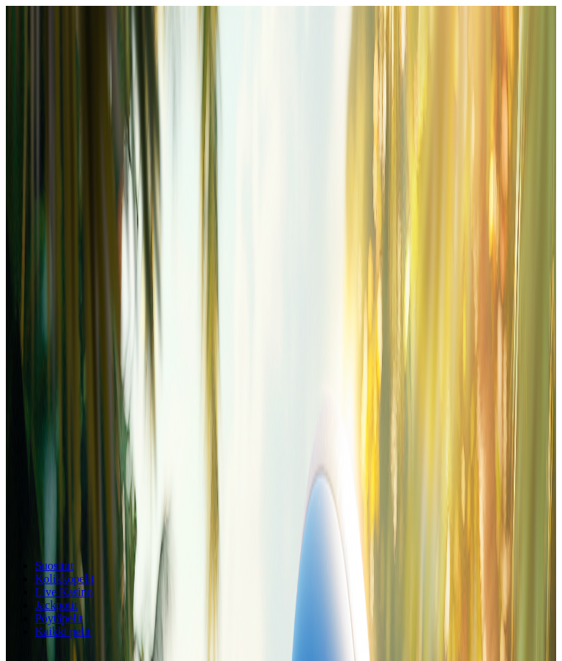 Image resolution: width=562 pixels, height=661 pixels. Describe the element at coordinates (59, 618) in the screenshot. I see `a: Pöytäpelit` at that location.